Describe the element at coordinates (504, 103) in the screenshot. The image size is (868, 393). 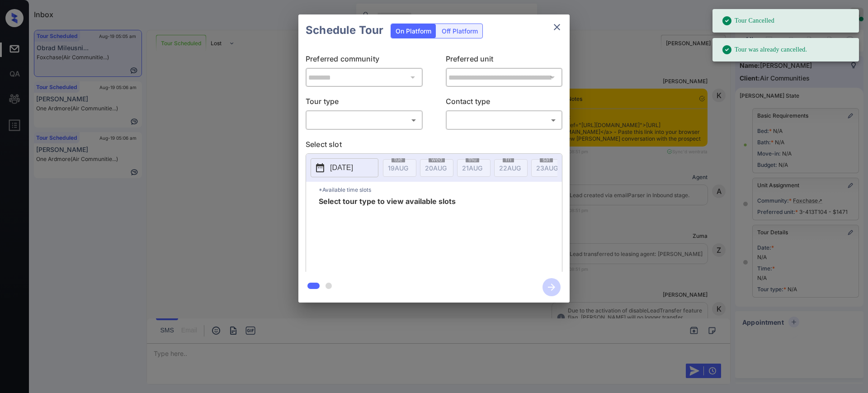
I see `p: Contact type` at that location.